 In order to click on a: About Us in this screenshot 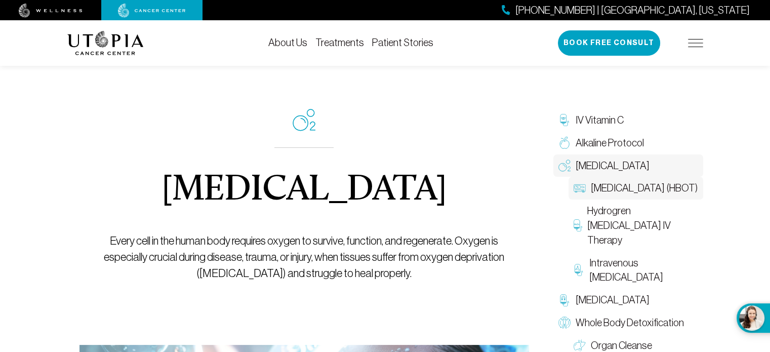, I will do `click(287, 43)`.